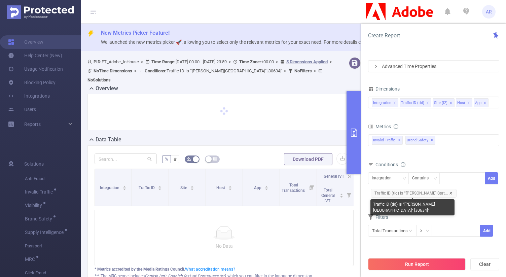 The width and height of the screenshot is (506, 277). I want to click on span: Supply Intelligence, so click(45, 232).